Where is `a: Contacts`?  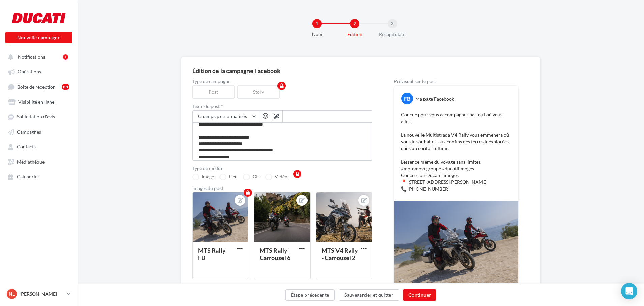 a: Contacts is located at coordinates (38, 146).